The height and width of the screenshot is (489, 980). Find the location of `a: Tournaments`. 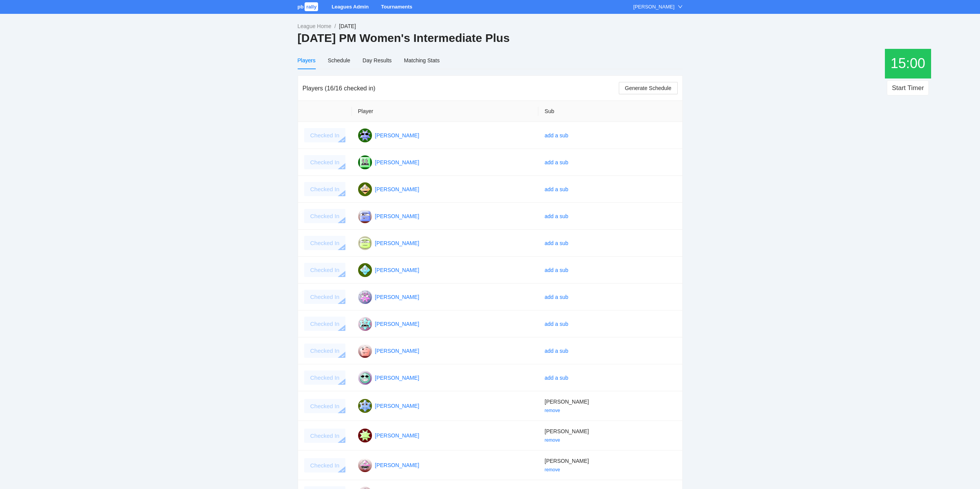

a: Tournaments is located at coordinates (397, 7).